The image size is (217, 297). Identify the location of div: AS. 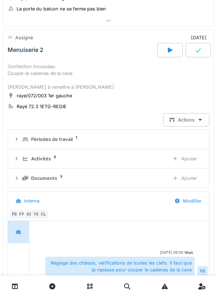
(29, 214).